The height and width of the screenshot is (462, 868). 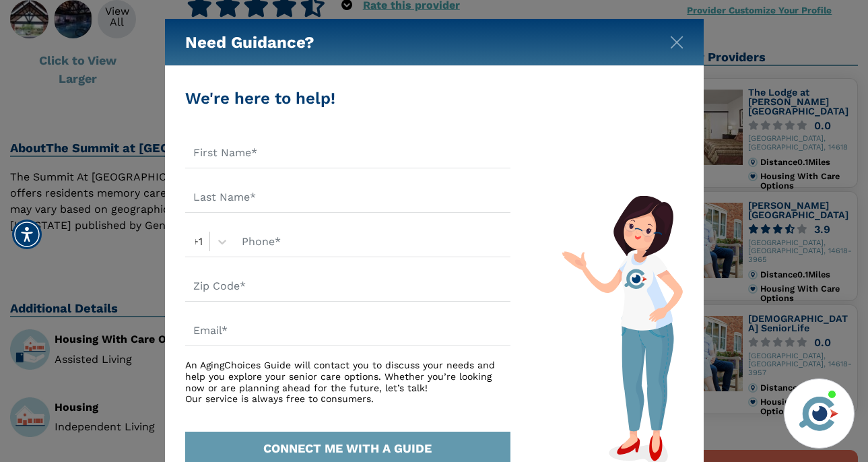 I want to click on img: avatar, so click(x=819, y=413).